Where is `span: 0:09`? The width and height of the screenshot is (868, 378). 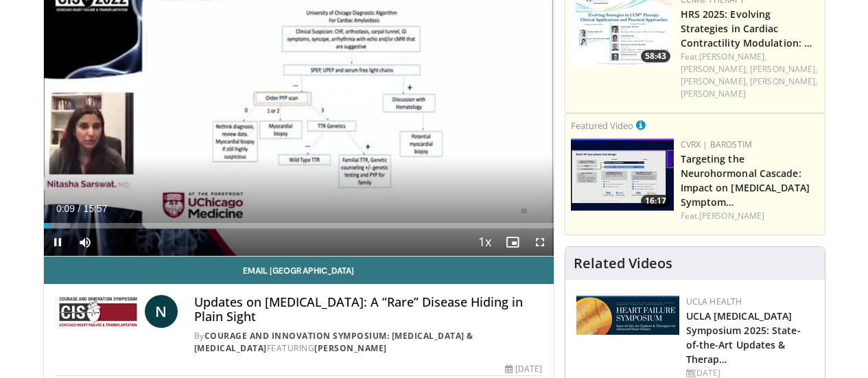 span: 0:09 is located at coordinates (65, 208).